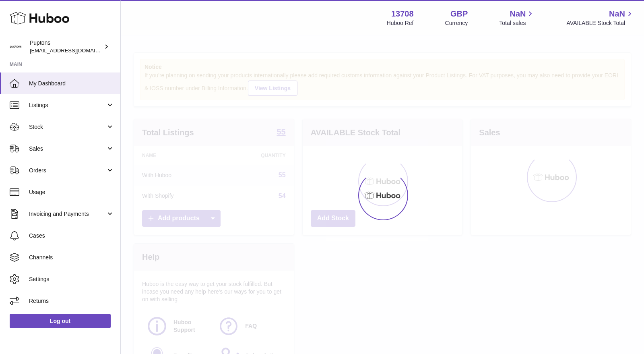  Describe the element at coordinates (68, 149) in the screenshot. I see `span: Sales` at that location.